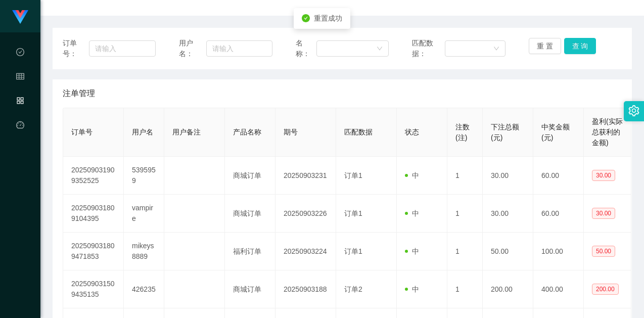  I want to click on td: 202509031809104395, so click(94, 214).